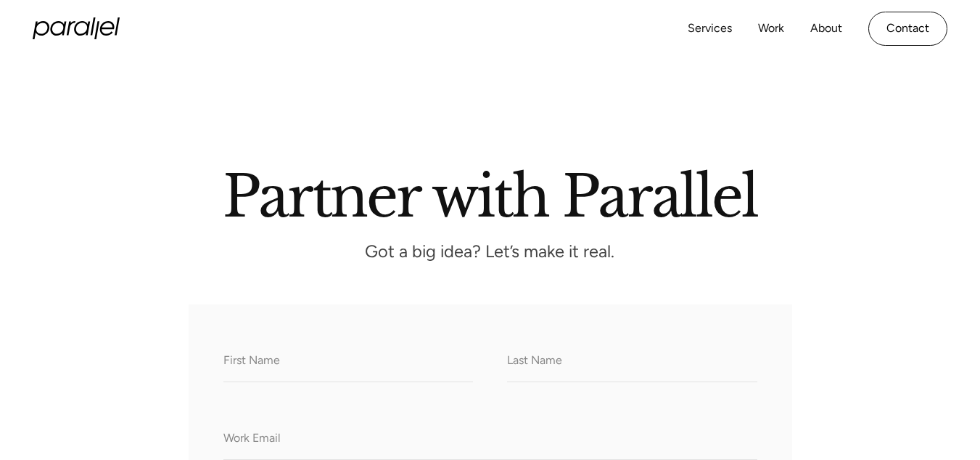  I want to click on h2: Partner with Parallel, so click(490, 192).